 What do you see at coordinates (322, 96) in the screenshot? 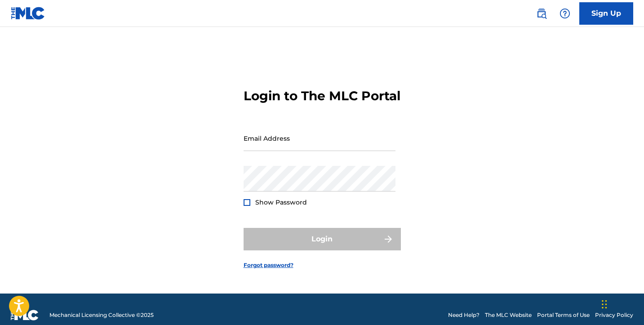
I see `h3: Login to The MLC Portal` at bounding box center [322, 96].